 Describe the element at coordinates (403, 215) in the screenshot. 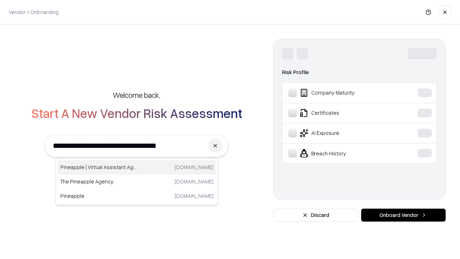

I see `button: Onboard Vendor` at that location.